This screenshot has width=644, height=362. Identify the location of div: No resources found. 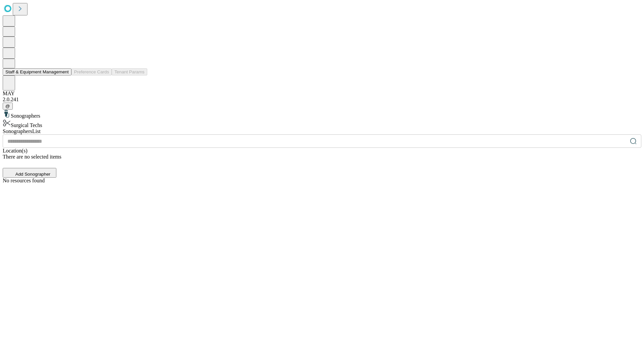
(322, 181).